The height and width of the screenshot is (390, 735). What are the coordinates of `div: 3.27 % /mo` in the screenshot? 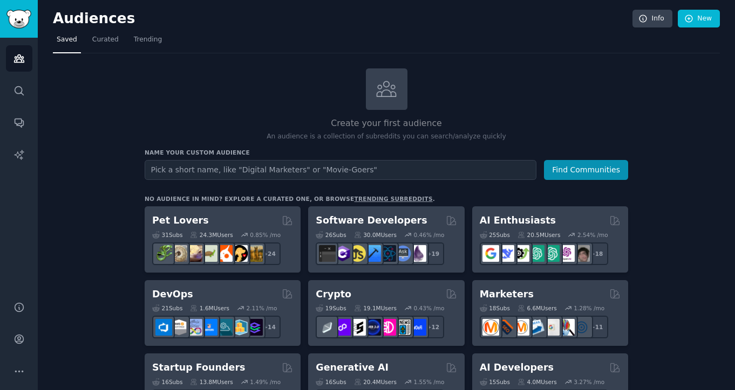 It's located at (588, 382).